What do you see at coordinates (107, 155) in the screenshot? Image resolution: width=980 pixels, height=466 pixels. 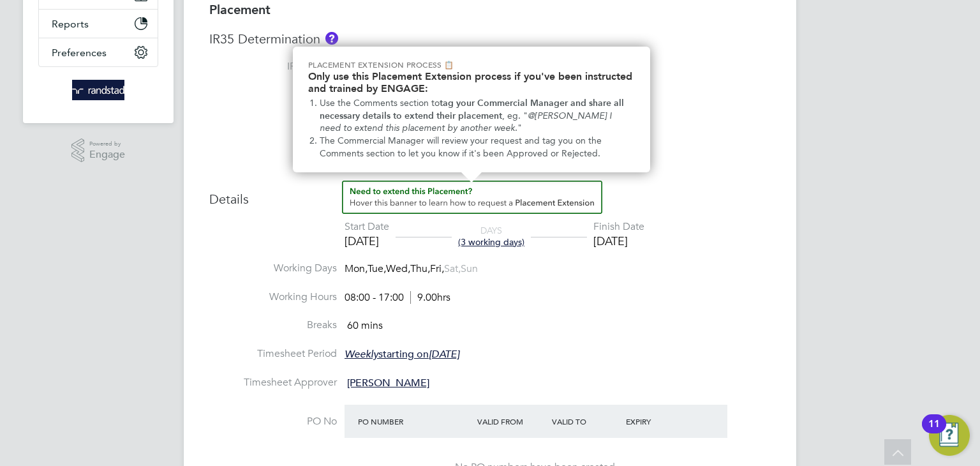 I see `span: Engage` at bounding box center [107, 155].